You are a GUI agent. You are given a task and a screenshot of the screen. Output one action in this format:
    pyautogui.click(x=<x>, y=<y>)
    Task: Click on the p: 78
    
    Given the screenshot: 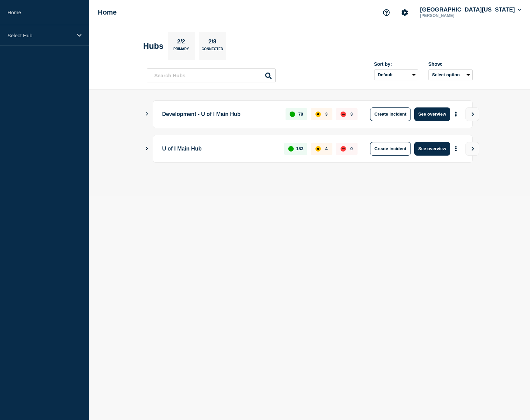 What is the action you would take?
    pyautogui.click(x=301, y=114)
    